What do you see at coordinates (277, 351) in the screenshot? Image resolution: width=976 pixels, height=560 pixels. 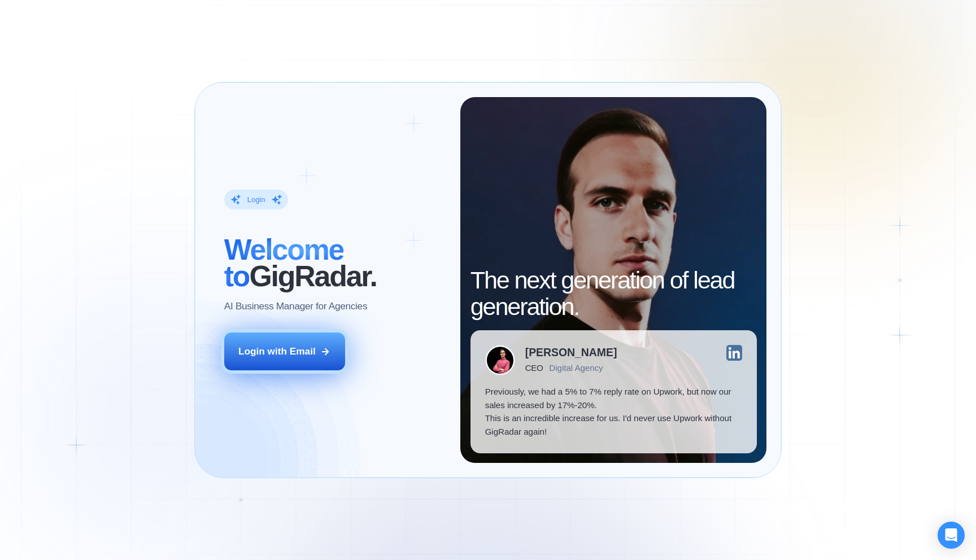 I see `div: Login with Email` at bounding box center [277, 351].